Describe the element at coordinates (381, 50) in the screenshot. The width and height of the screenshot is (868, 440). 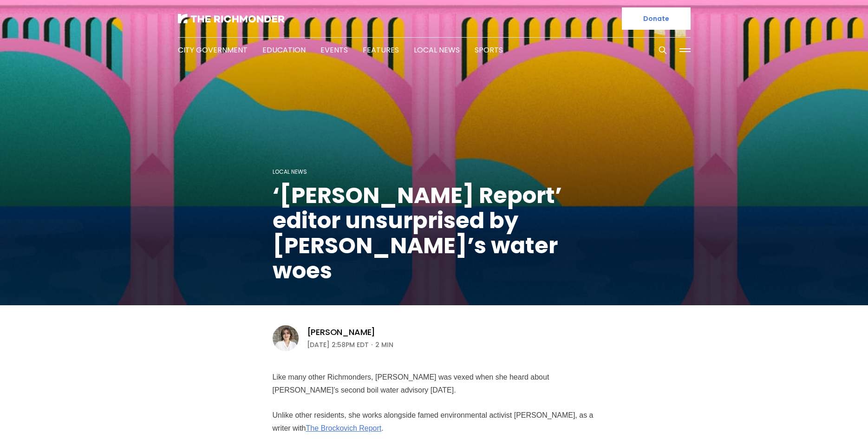
I see `a: Features` at that location.